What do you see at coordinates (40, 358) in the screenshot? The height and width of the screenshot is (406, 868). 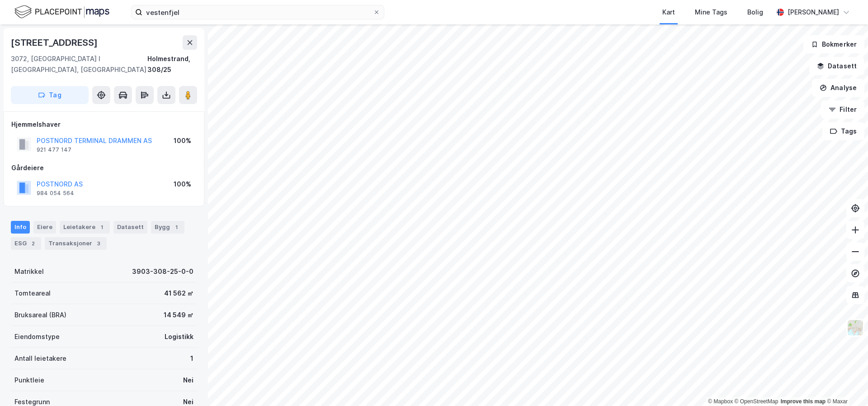 I see `div: Antall leietakere` at bounding box center [40, 358].